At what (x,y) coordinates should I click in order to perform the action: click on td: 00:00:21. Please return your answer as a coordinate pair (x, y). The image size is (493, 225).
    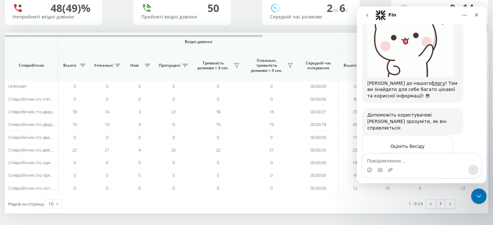
    Looking at the image, I should click on (319, 112).